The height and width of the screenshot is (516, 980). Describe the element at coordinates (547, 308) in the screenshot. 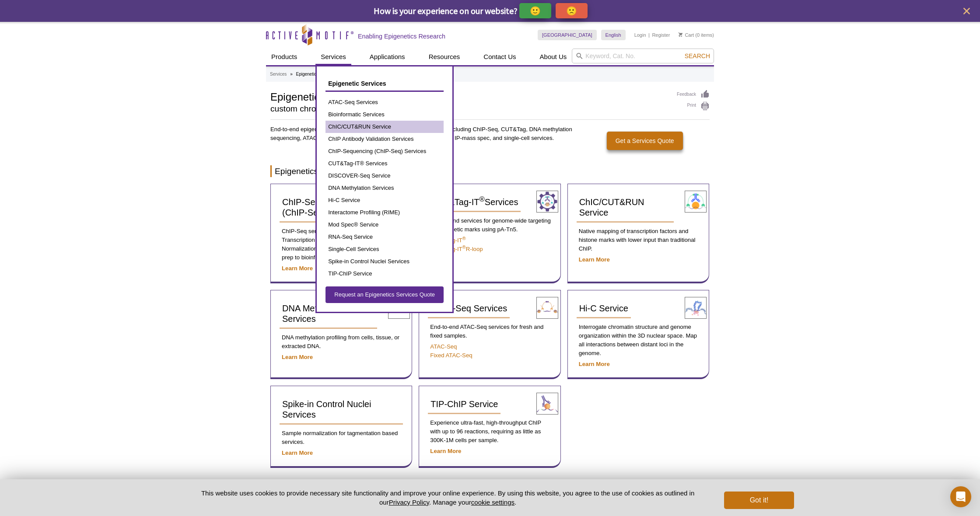

I see `img: ATAC-Seq Services` at that location.